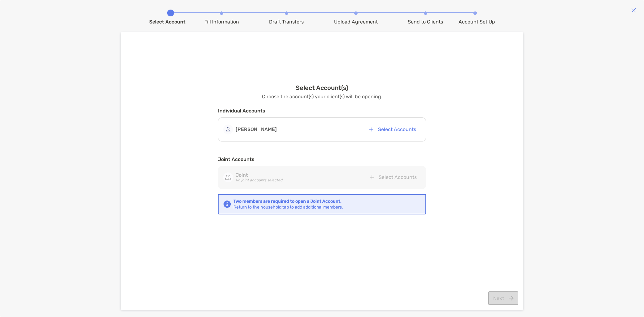 The height and width of the screenshot is (317, 644). Describe the element at coordinates (392, 129) in the screenshot. I see `button: Select Accounts` at that location.